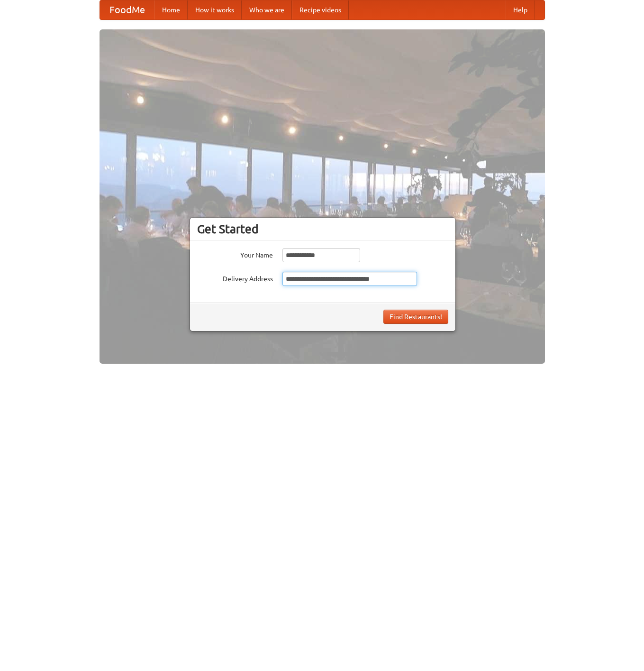 The width and height of the screenshot is (644, 671). I want to click on label: Your Name, so click(235, 253).